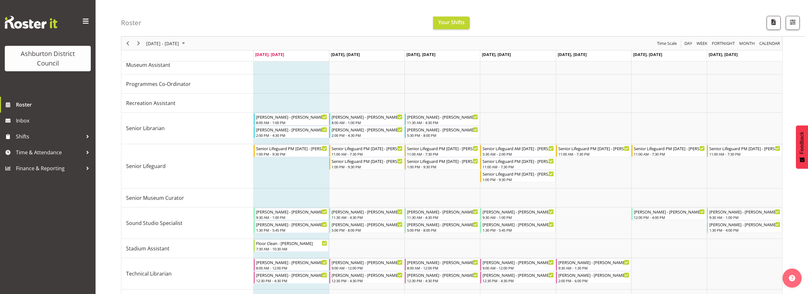  I want to click on div: 1:30 PM - 4:00 PM, so click(744, 230).